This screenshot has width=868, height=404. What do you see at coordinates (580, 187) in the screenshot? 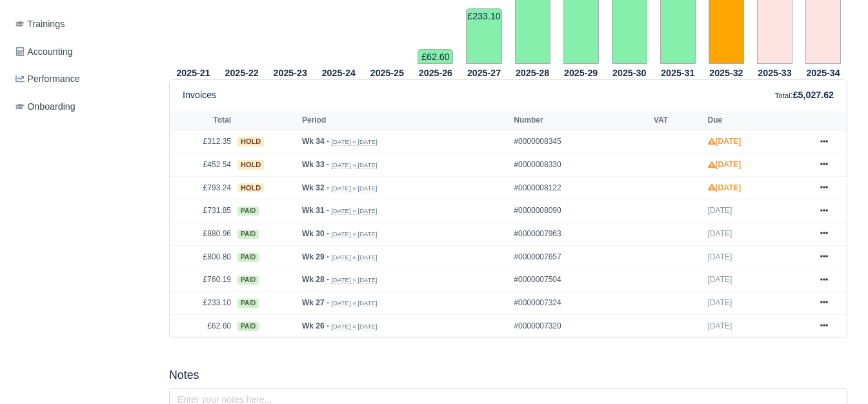
I see `td: #0000008122` at bounding box center [580, 187].